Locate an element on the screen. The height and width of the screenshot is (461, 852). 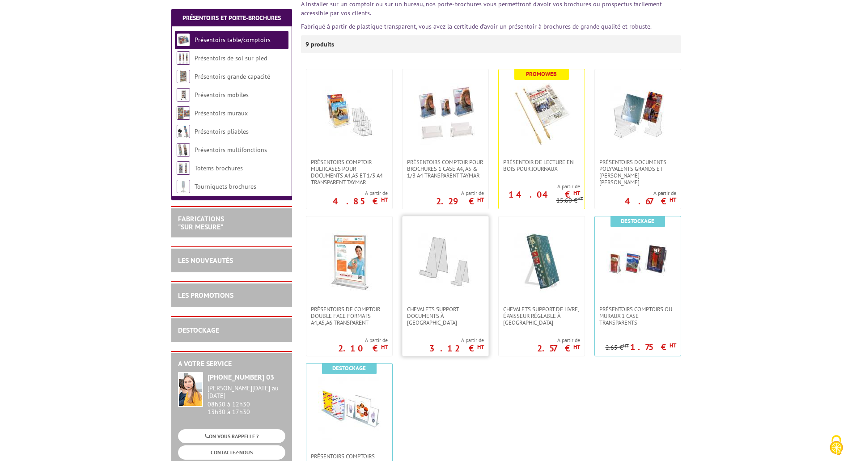
a: DESTOCKAGE is located at coordinates (199, 330).